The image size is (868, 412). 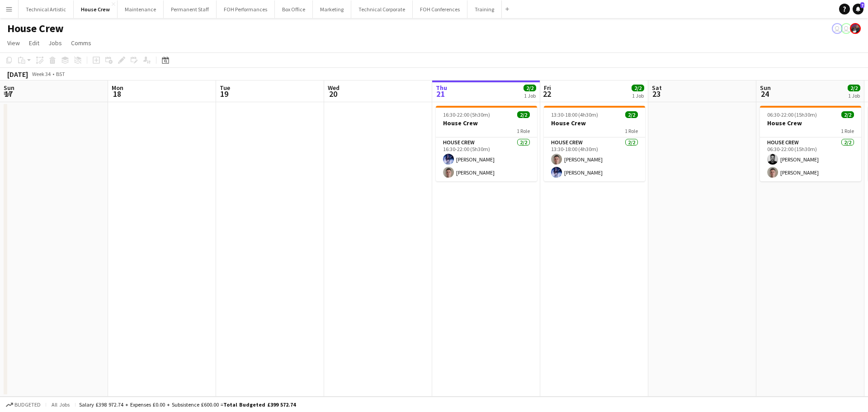 I want to click on button: FOH Conferences, so click(x=440, y=9).